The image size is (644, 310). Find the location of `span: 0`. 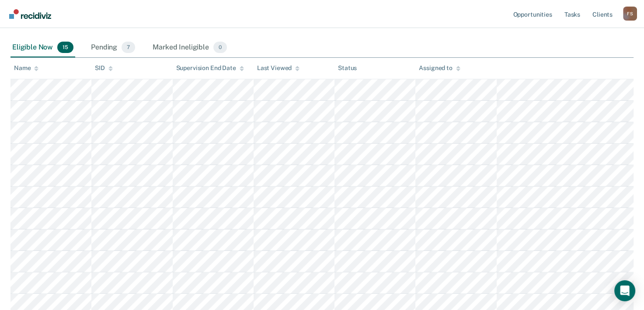

span: 0 is located at coordinates (220, 47).